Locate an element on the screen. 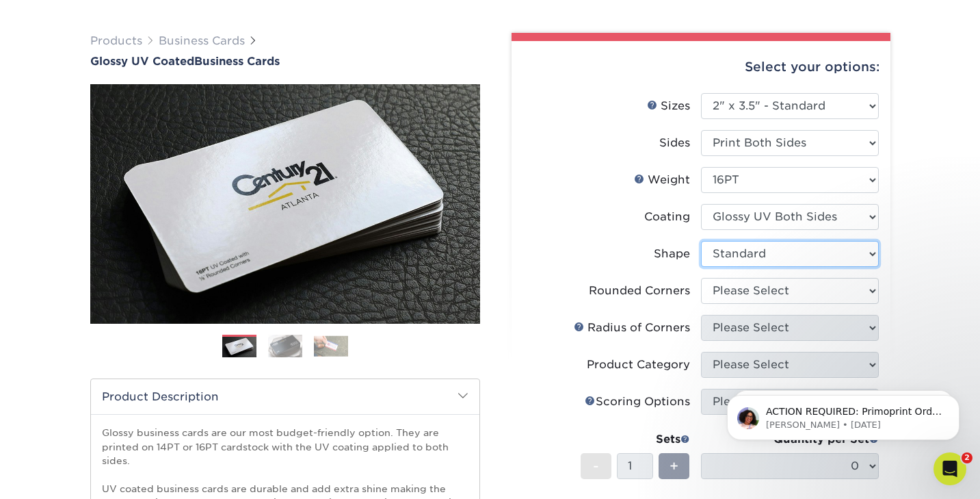  div: Weight is located at coordinates (662, 180).